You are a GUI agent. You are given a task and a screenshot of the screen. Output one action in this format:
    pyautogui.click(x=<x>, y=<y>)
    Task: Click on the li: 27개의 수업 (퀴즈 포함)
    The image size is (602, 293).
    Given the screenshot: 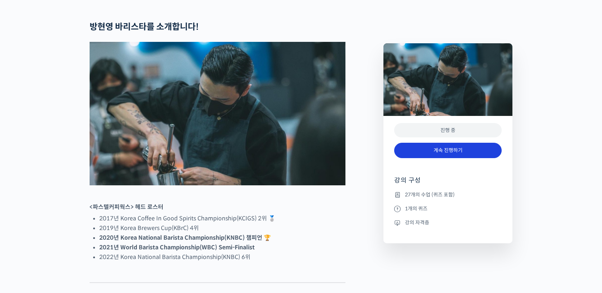 What is the action you would take?
    pyautogui.click(x=448, y=195)
    